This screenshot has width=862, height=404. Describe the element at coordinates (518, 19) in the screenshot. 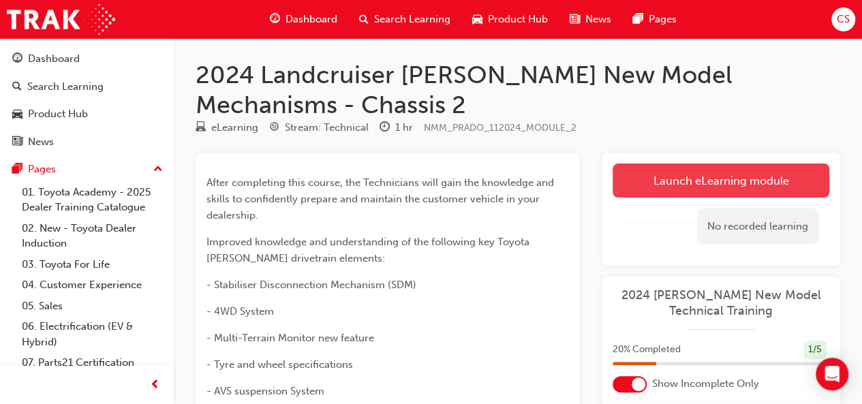

I see `span: Product Hub` at that location.